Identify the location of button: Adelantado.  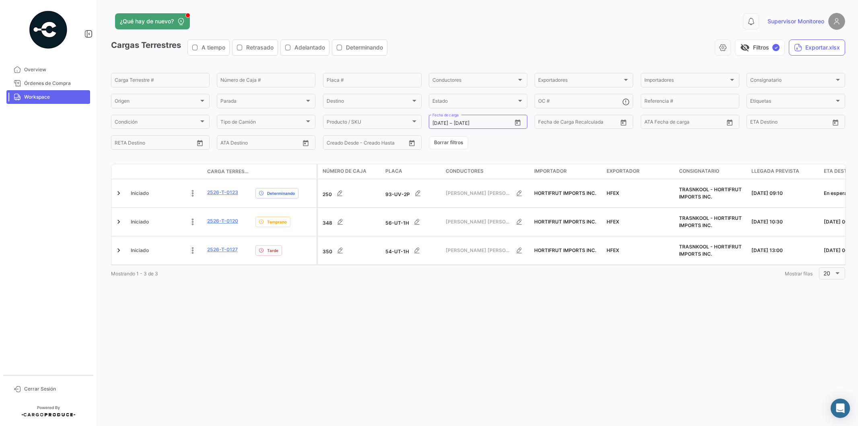
(305, 47).